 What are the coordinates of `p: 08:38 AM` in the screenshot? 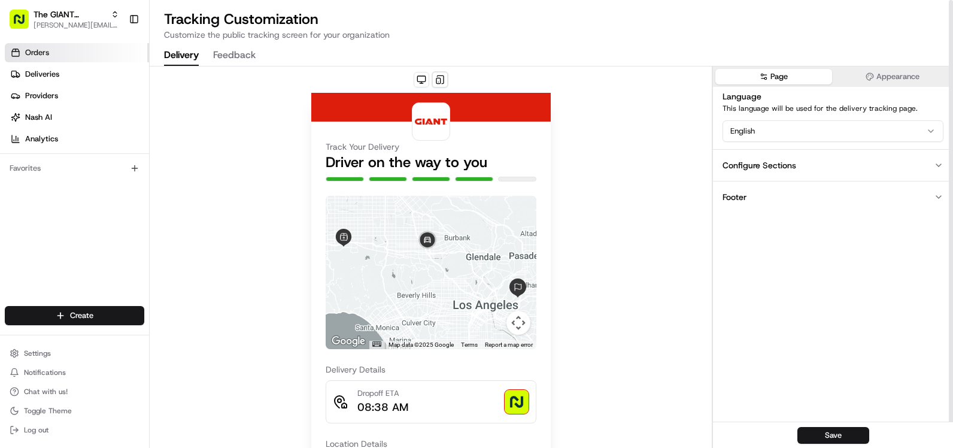 It's located at (382, 407).